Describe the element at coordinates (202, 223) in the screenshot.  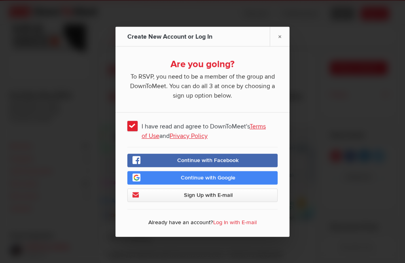
I see `p: Already have an account?` at that location.